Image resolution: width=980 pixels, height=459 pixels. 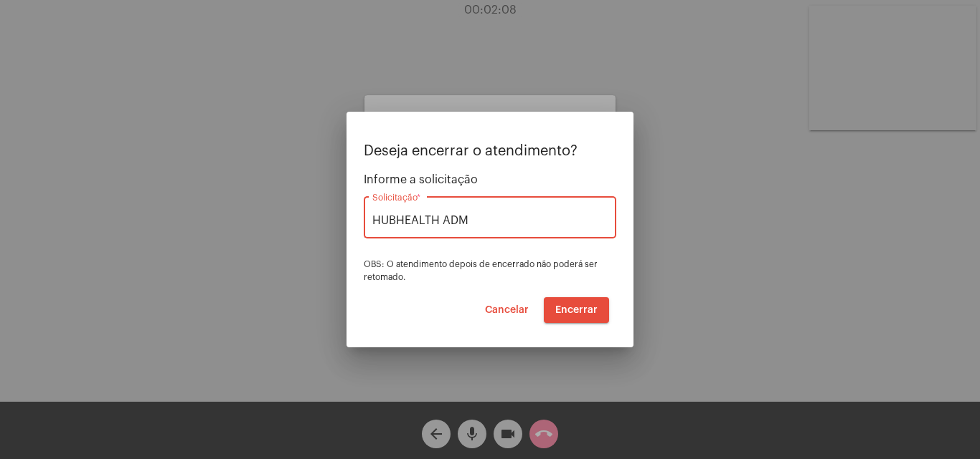 What do you see at coordinates (490, 180) in the screenshot?
I see `span: Informe a solicitação` at bounding box center [490, 180].